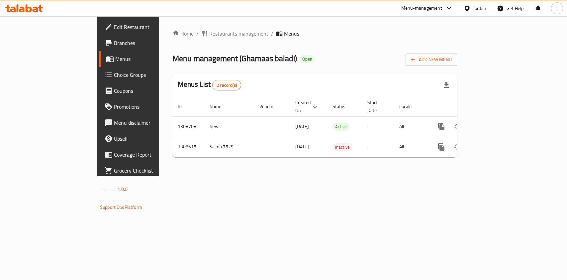  I want to click on a: Menu disclaimer, so click(145, 123).